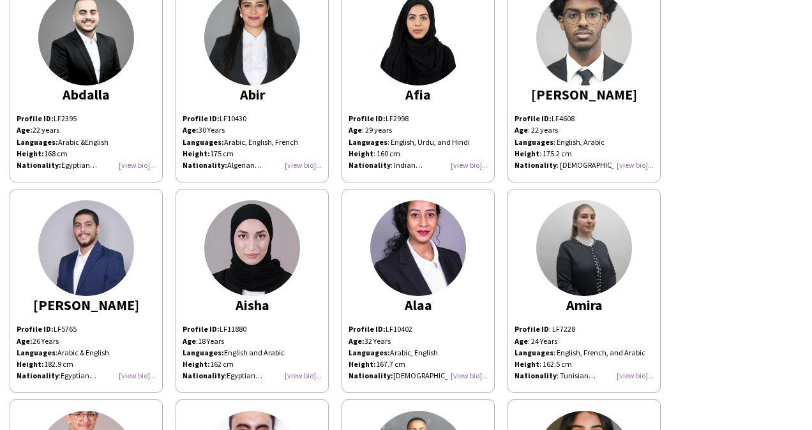 This screenshot has height=430, width=812. I want to click on img: thumb-653a278912065.jpeg, so click(86, 248).